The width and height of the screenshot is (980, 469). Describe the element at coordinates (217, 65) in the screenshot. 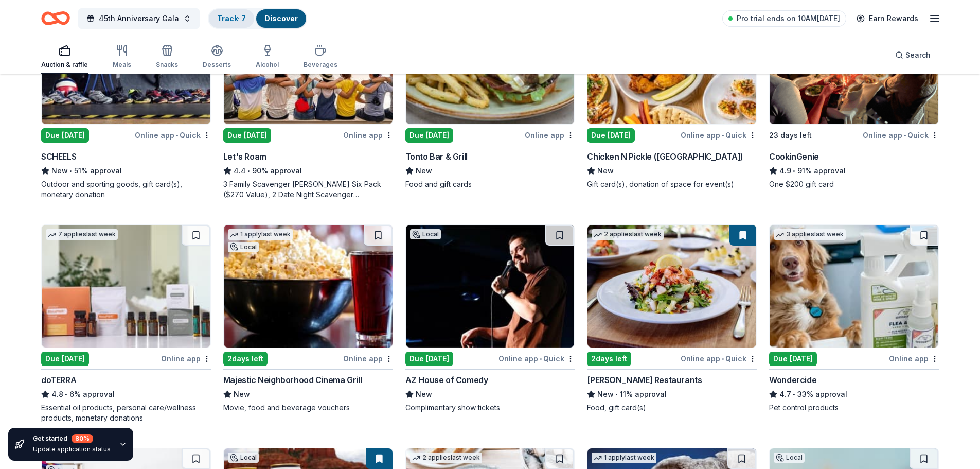

I see `div: Desserts` at that location.